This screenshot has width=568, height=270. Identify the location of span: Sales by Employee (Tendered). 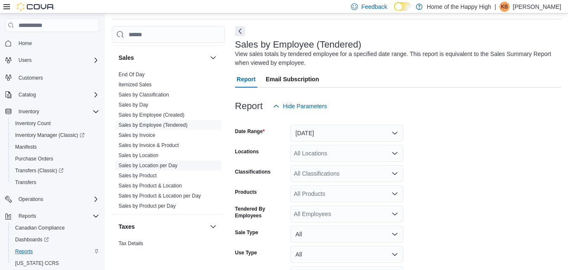
(153, 125).